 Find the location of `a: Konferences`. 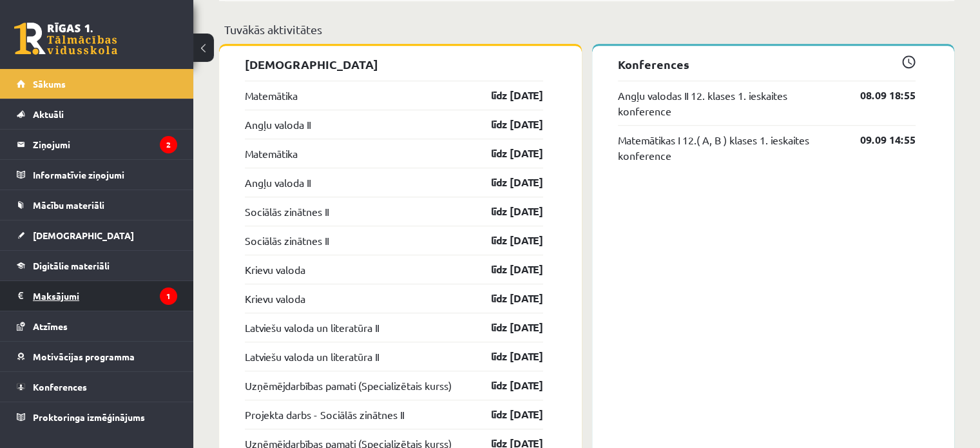

a: Konferences is located at coordinates (97, 387).